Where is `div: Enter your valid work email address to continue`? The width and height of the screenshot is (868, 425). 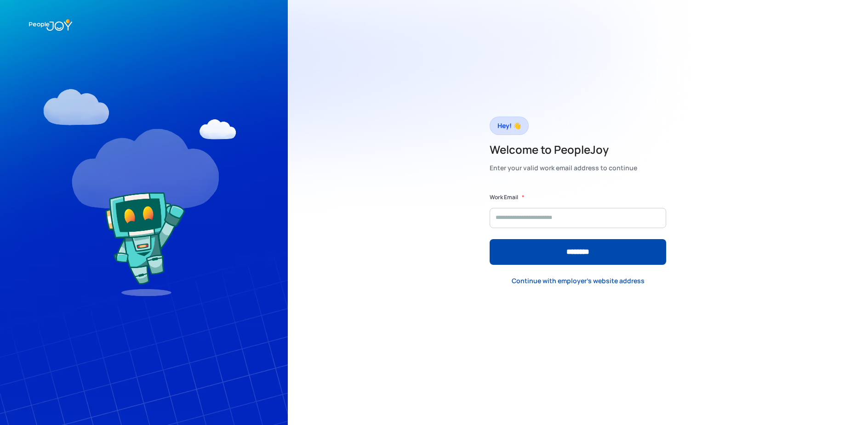 div: Enter your valid work email address to continue is located at coordinates (563, 168).